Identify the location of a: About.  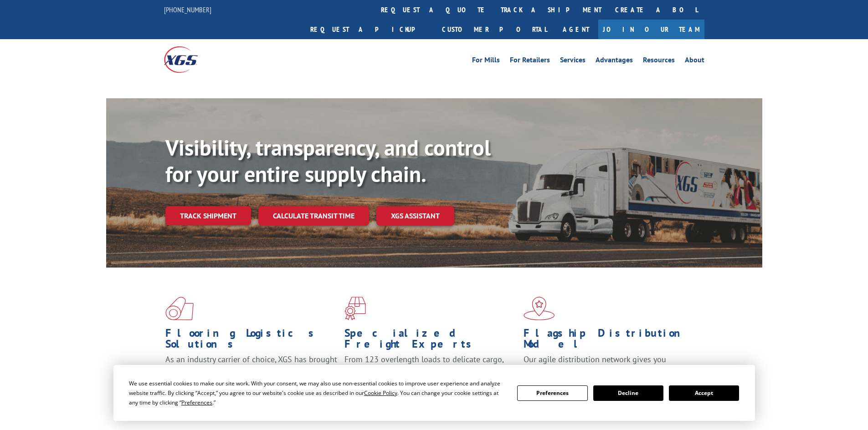
(694, 61).